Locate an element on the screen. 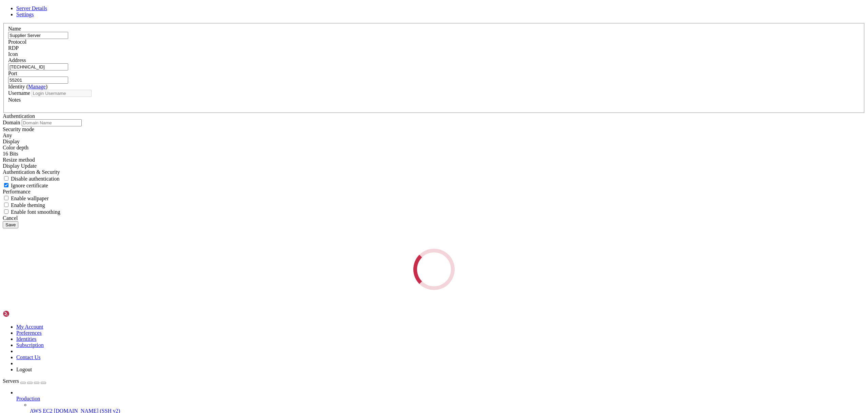  label: Authentication & Security is located at coordinates (31, 171).